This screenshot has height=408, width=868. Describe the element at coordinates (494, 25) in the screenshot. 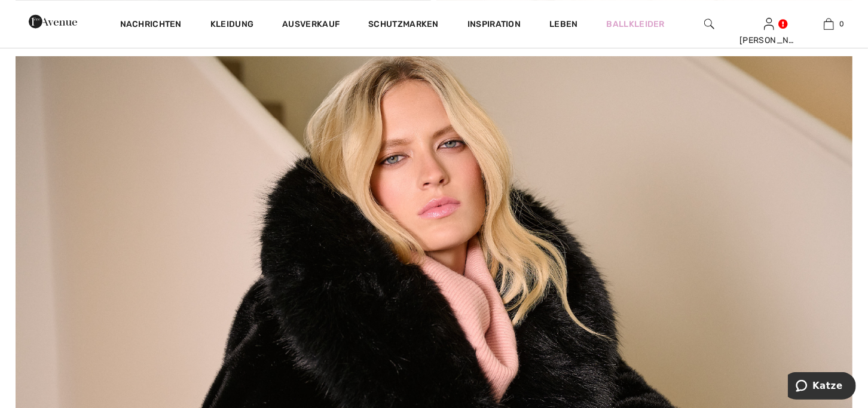

I see `span: Inspiration` at that location.